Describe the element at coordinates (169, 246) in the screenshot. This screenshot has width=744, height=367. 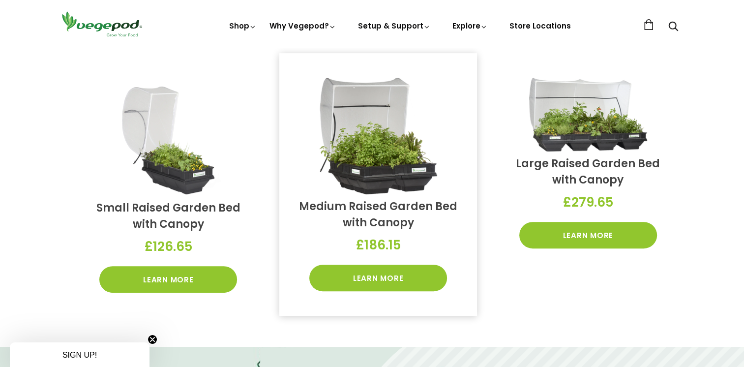
I see `div: £126.65` at that location.